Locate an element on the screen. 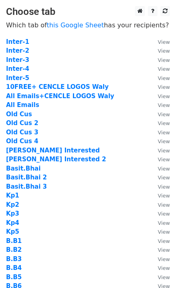 The width and height of the screenshot is (176, 288). strong: Kp5 is located at coordinates (12, 232).